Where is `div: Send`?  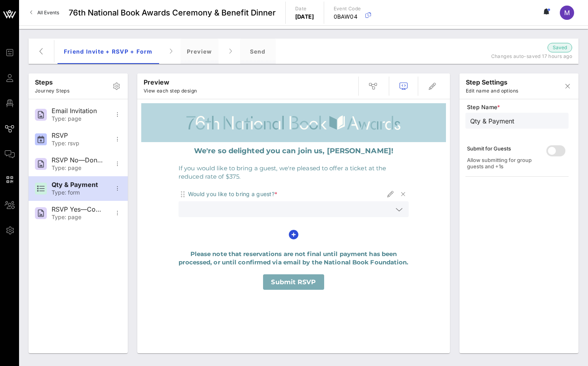
div: Send is located at coordinates (258, 51).